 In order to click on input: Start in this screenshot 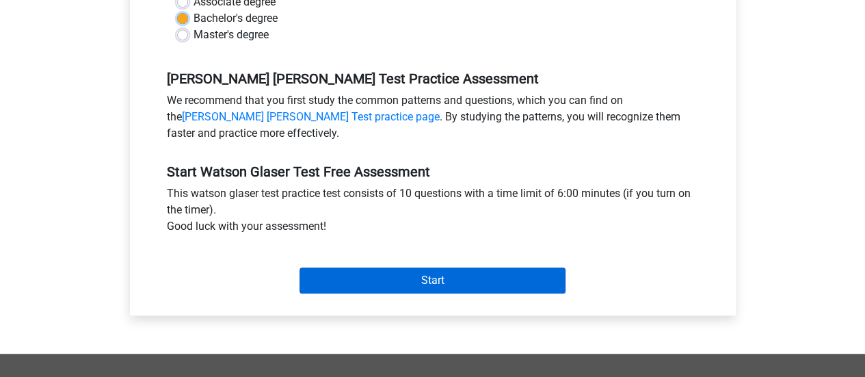, I will do `click(432, 280)`.